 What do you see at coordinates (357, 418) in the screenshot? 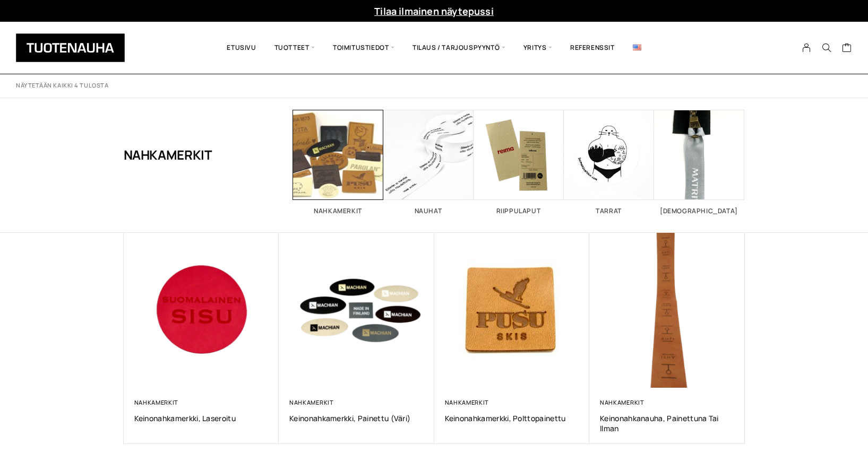
I see `span: Keinonahkamerkki, painettu (väri)` at bounding box center [357, 418].